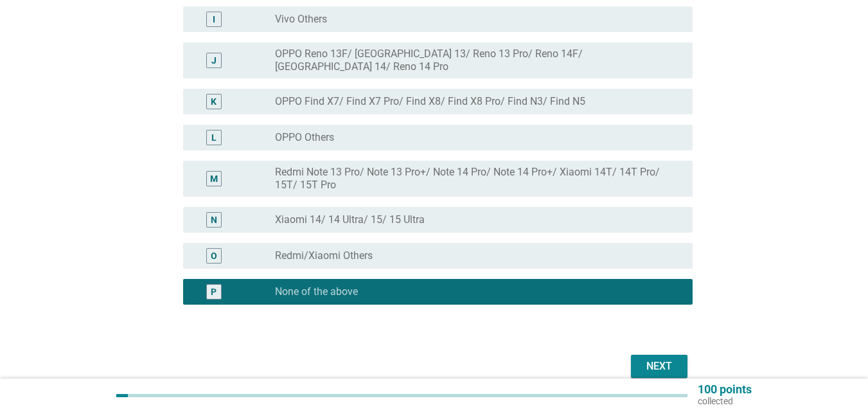 This screenshot has width=868, height=412. Describe the element at coordinates (214, 60) in the screenshot. I see `div: J` at that location.